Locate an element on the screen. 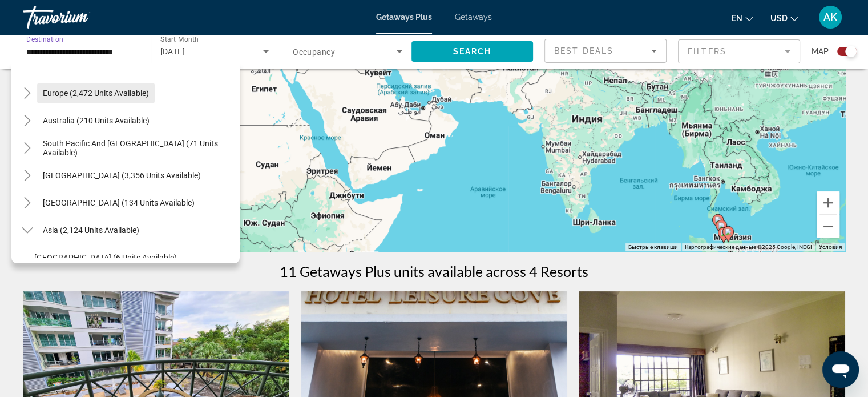 The height and width of the screenshot is (397, 868). button: Toggle Australia (210 units available) is located at coordinates (27, 120).